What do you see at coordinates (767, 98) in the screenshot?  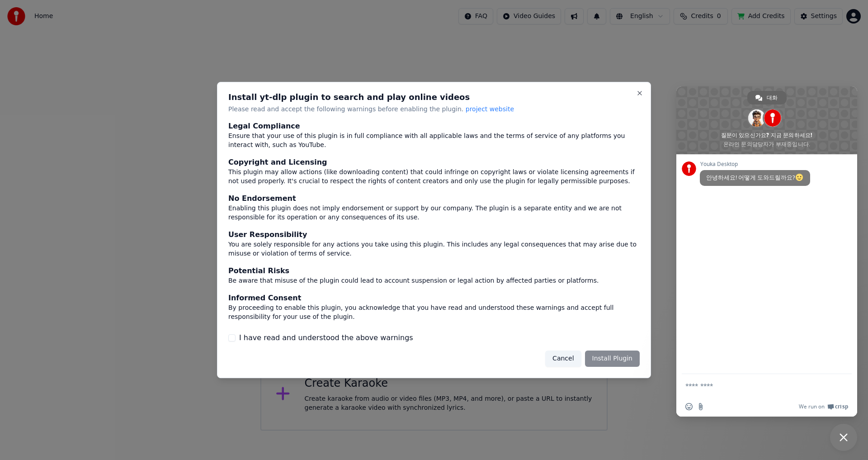 I see `a: 대화` at bounding box center [767, 98].